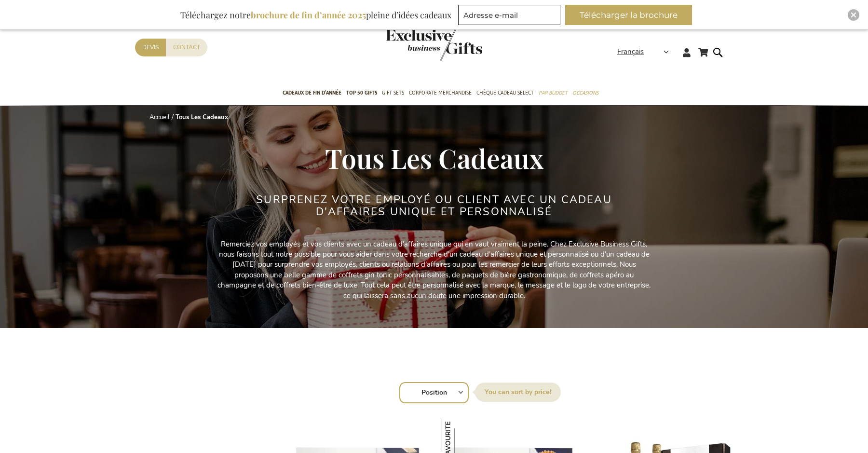  I want to click on strong: Tous Les Cadeaux, so click(202, 118).